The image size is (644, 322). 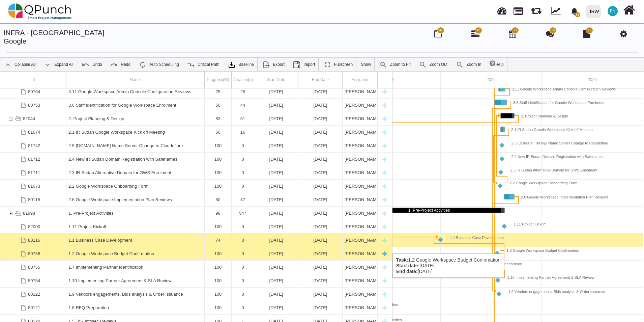 I want to click on div: Task: 1.11 Project Kickoff Start date: 19-08-2025 End date: 19-08-2025, so click(x=196, y=227).